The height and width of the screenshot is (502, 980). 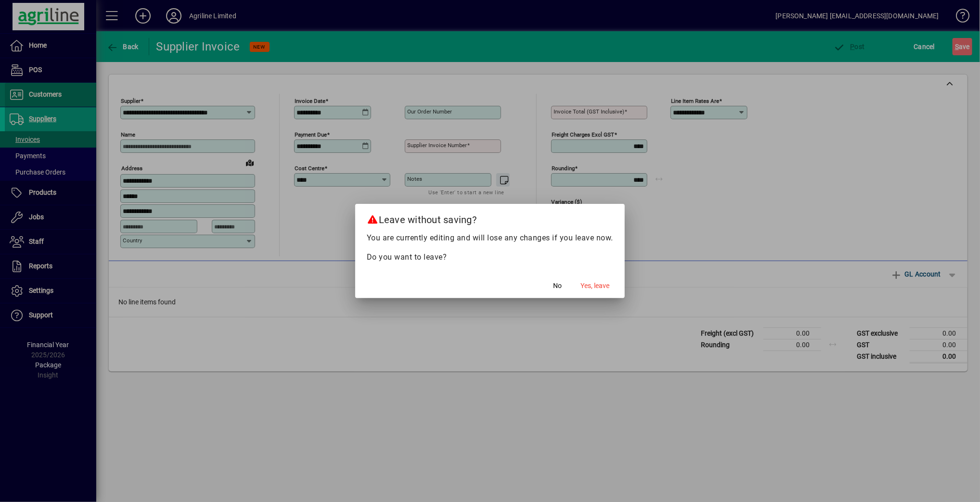 What do you see at coordinates (557, 286) in the screenshot?
I see `button: No` at bounding box center [557, 286].